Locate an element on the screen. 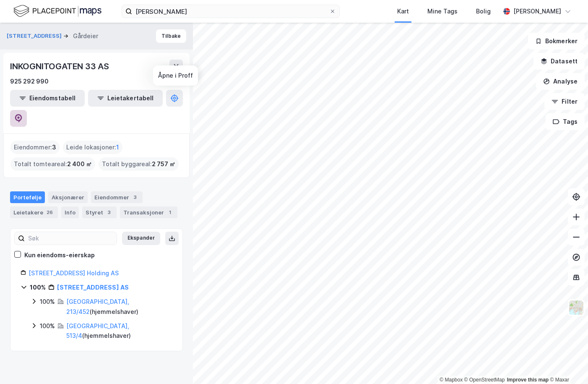 The height and width of the screenshot is (384, 588). button: Datasett is located at coordinates (559, 61).